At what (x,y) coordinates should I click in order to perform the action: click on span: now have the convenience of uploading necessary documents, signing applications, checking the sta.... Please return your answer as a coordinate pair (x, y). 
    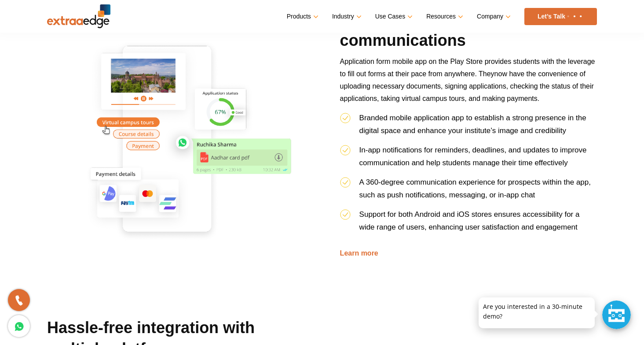
    Looking at the image, I should click on (467, 86).